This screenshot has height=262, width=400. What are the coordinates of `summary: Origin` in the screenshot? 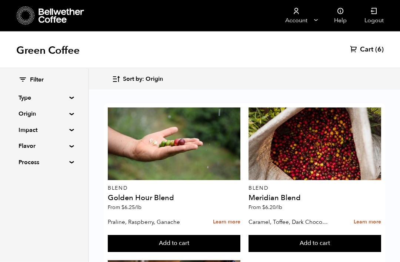 It's located at (44, 114).